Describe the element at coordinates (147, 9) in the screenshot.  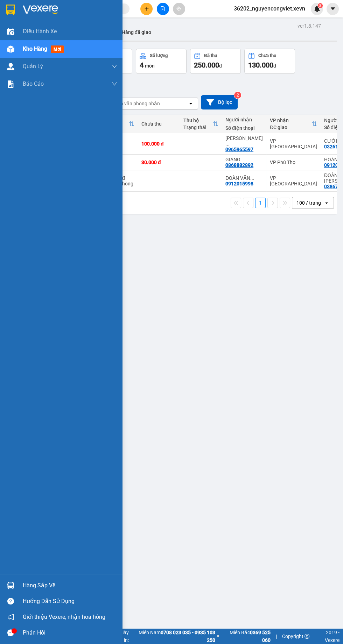
I see `button: plus` at that location.